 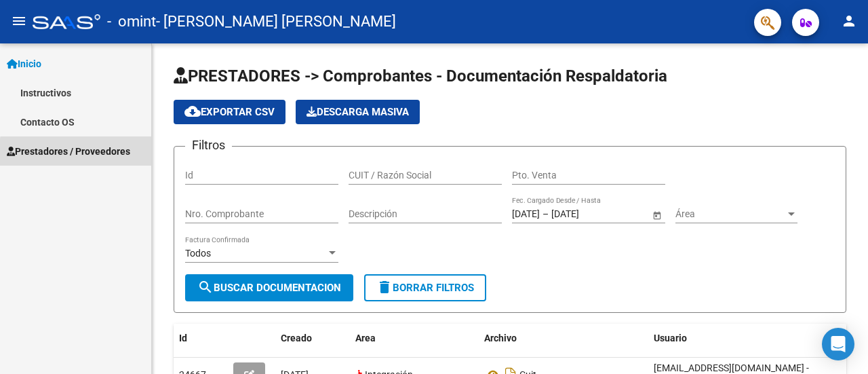 What do you see at coordinates (193, 112) in the screenshot?
I see `mat-icon: cloud_download` at bounding box center [193, 112].